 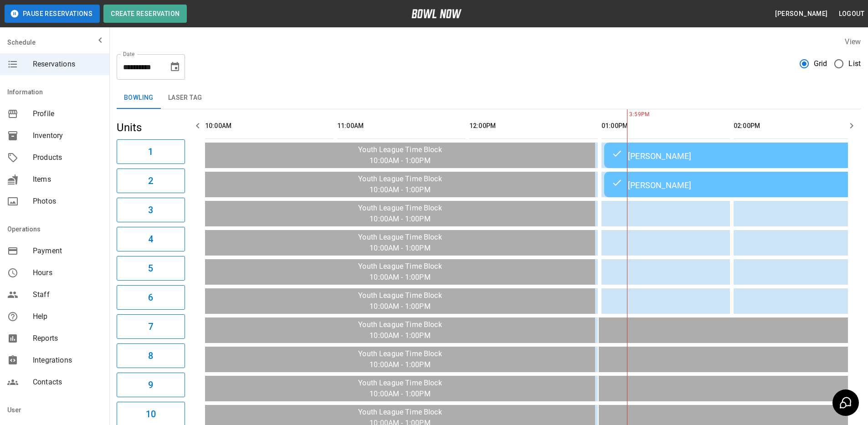 What do you see at coordinates (151, 268) in the screenshot?
I see `h6: 5` at bounding box center [151, 268].